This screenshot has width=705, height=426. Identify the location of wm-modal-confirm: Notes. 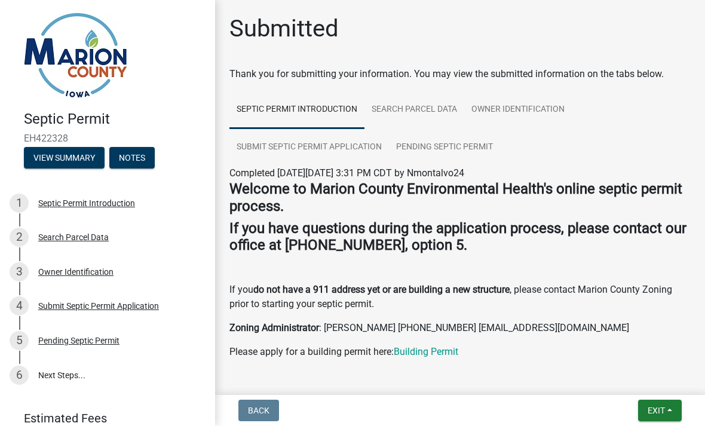
(132, 158).